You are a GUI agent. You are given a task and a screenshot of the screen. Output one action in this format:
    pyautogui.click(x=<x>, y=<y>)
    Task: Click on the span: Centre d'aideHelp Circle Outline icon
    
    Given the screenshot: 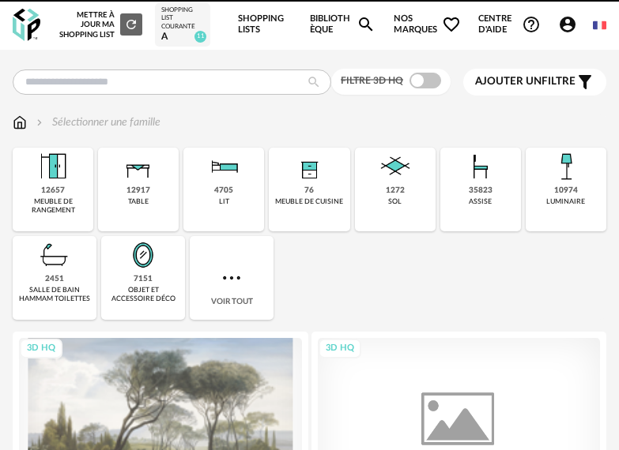 What is the action you would take?
    pyautogui.click(x=509, y=24)
    